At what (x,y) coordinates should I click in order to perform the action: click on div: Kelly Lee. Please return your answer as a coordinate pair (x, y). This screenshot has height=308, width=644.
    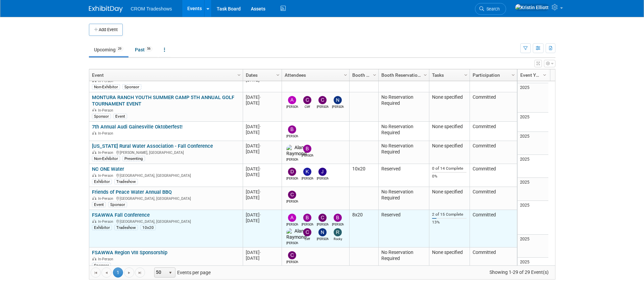
    Looking at the image, I should click on (307, 178).